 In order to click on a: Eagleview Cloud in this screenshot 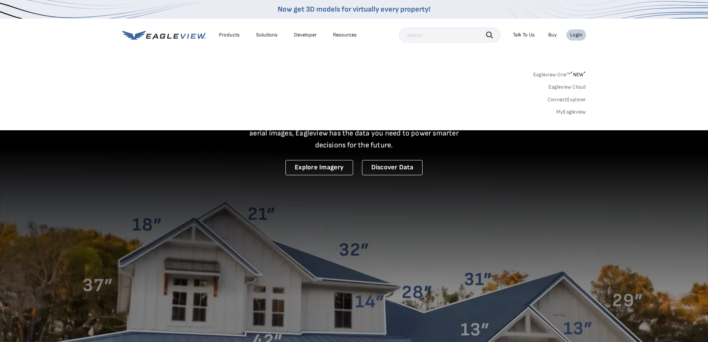, I will do `click(567, 87)`.